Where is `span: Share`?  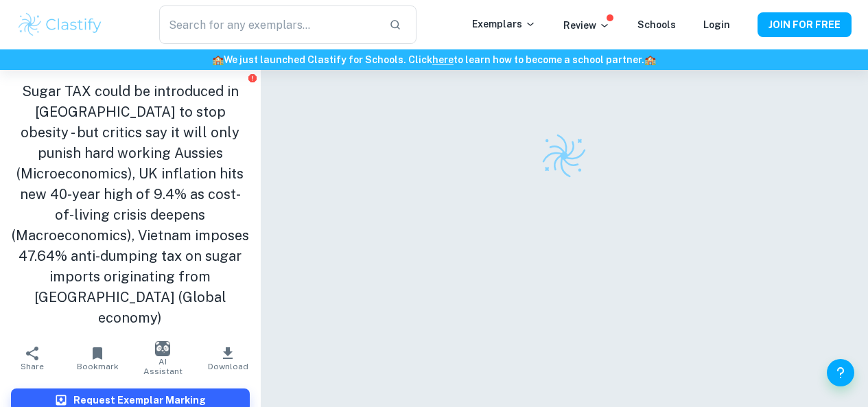
span: Share is located at coordinates (32, 366).